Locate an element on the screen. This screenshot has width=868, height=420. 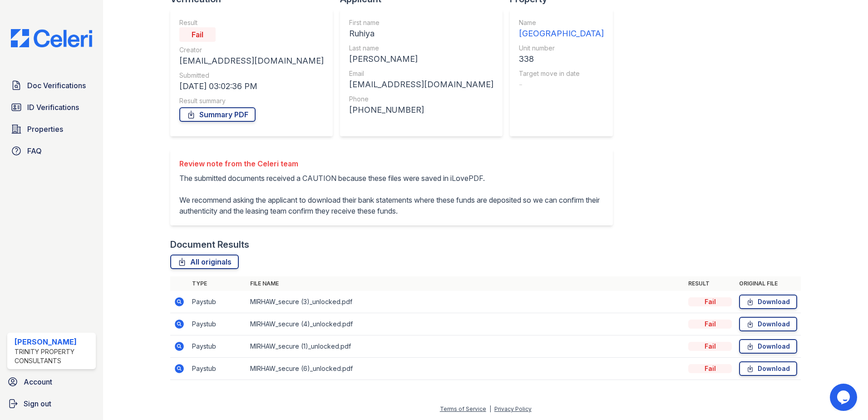
a: All originals is located at coordinates (204, 262).